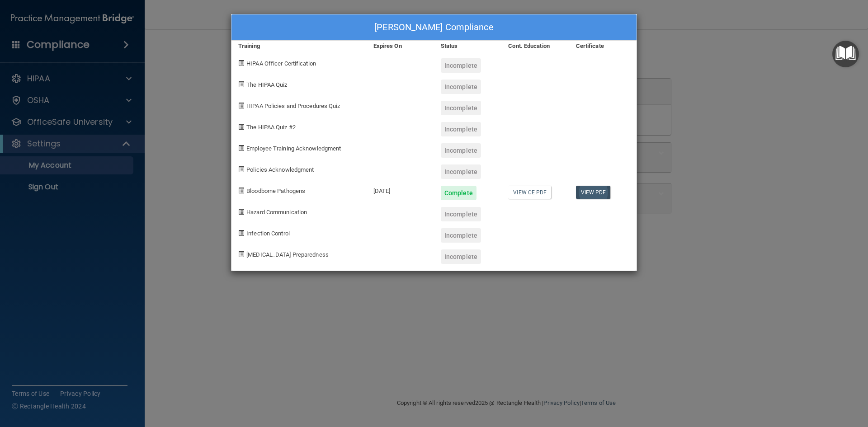 The height and width of the screenshot is (427, 868). I want to click on span: The HIPAA Quiz #2, so click(271, 127).